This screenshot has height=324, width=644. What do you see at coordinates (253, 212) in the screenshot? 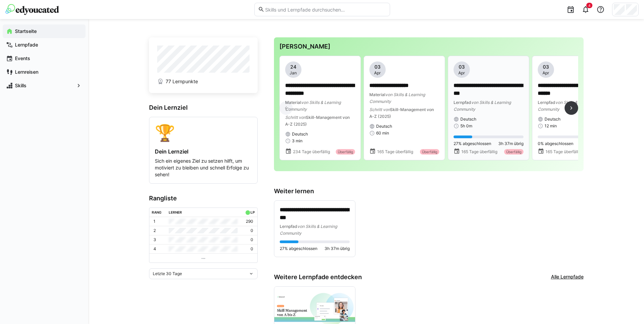
I see `div: LP` at bounding box center [253, 212].